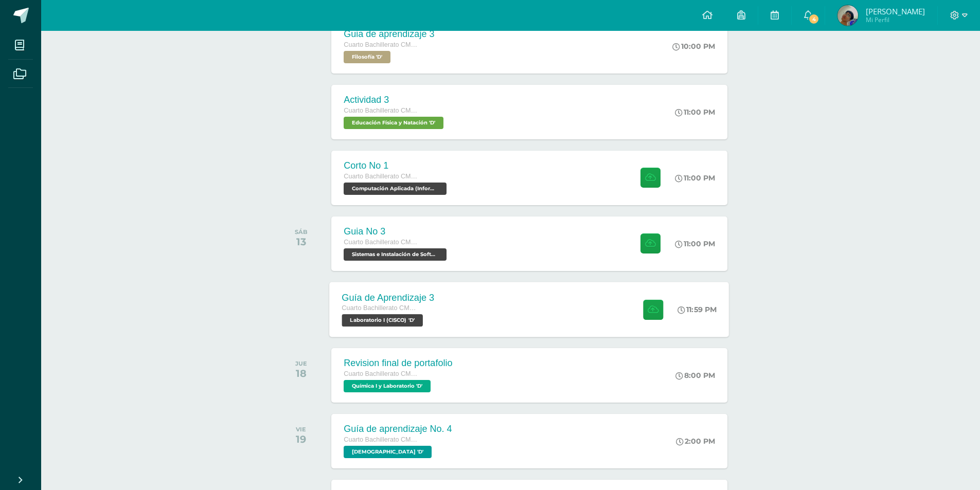 This screenshot has height=490, width=980. I want to click on div: Revision final de portafolio, so click(398, 363).